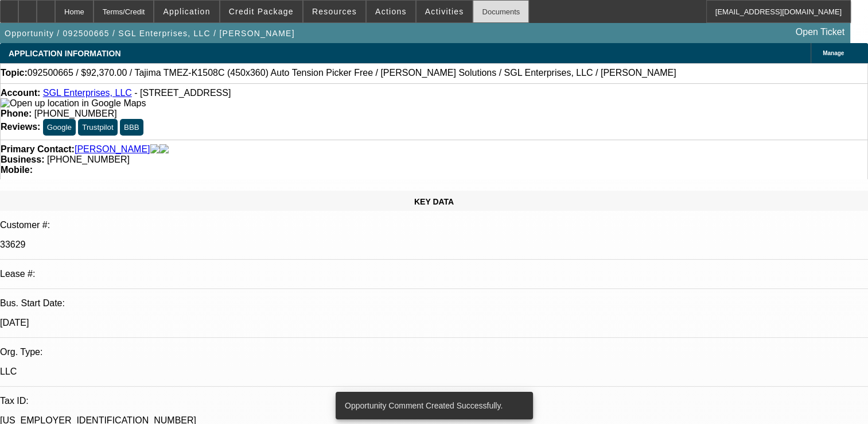  What do you see at coordinates (97, 127) in the screenshot?
I see `button: Trustpilot` at bounding box center [97, 127].